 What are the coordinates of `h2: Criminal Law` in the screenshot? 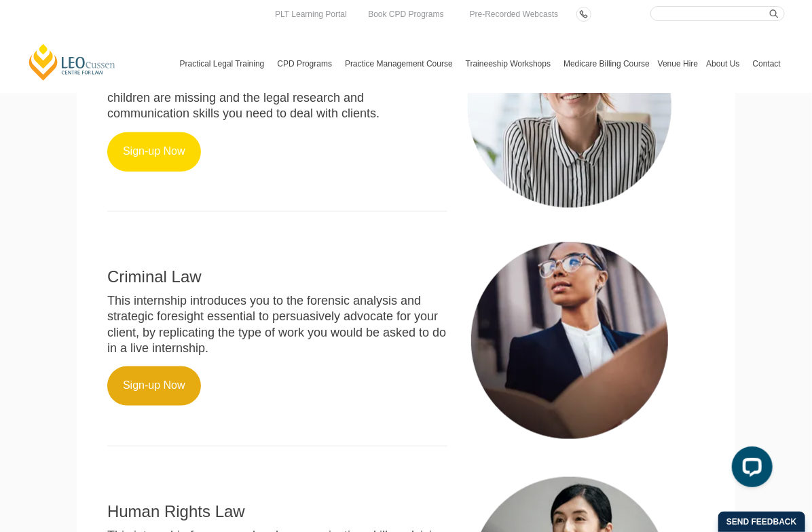 It's located at (277, 277).